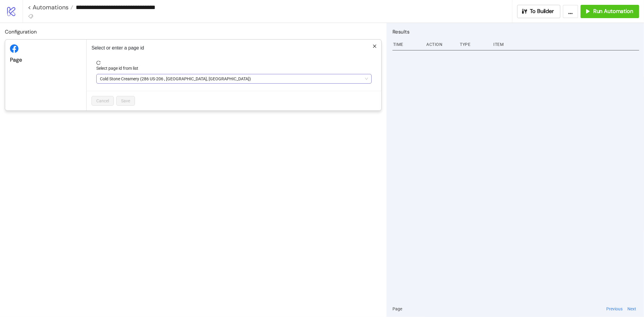 This screenshot has height=317, width=644. What do you see at coordinates (46, 60) in the screenshot?
I see `div: Page` at bounding box center [46, 60].